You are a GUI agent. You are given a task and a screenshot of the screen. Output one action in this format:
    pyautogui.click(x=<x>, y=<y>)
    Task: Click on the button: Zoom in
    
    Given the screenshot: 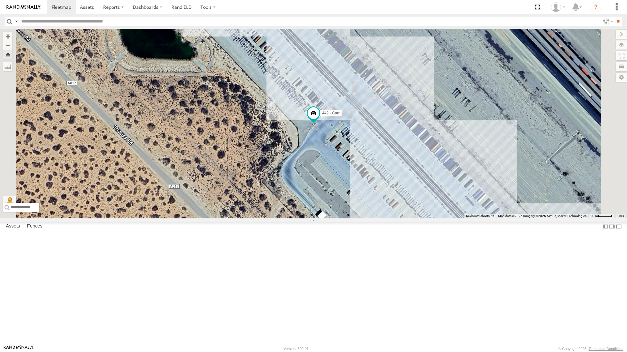 What is the action you would take?
    pyautogui.click(x=8, y=36)
    